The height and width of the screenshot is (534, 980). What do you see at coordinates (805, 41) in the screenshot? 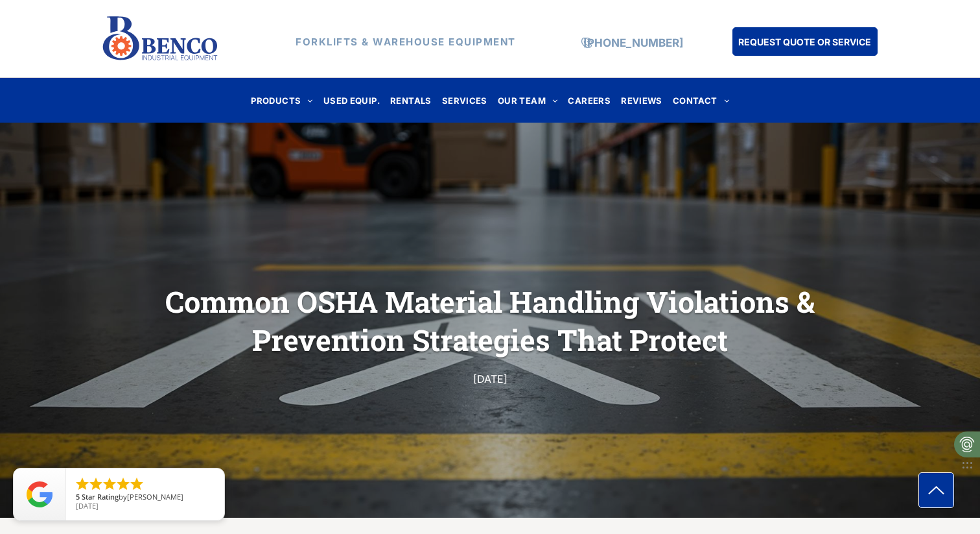
I see `a: REQUEST QUOTE OR SERVICE` at bounding box center [805, 41].